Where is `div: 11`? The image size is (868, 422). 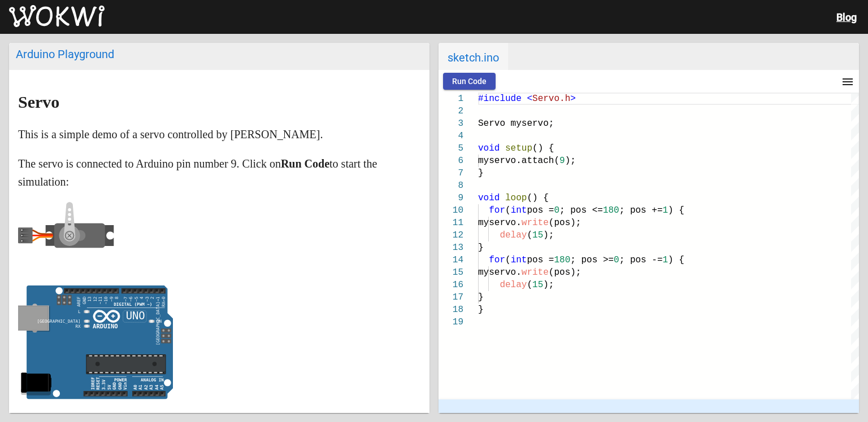
div: 11 is located at coordinates (451, 223).